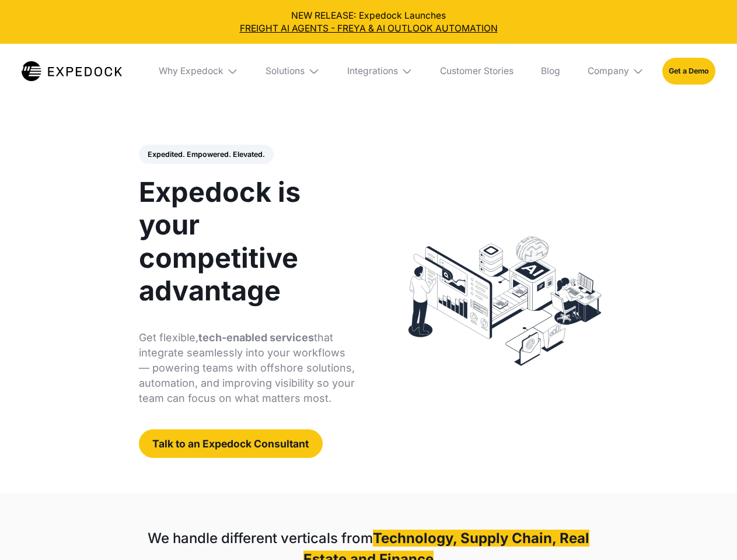 This screenshot has width=737, height=560. Describe the element at coordinates (231, 443) in the screenshot. I see `a: Talk to an Expedock Consultant` at that location.